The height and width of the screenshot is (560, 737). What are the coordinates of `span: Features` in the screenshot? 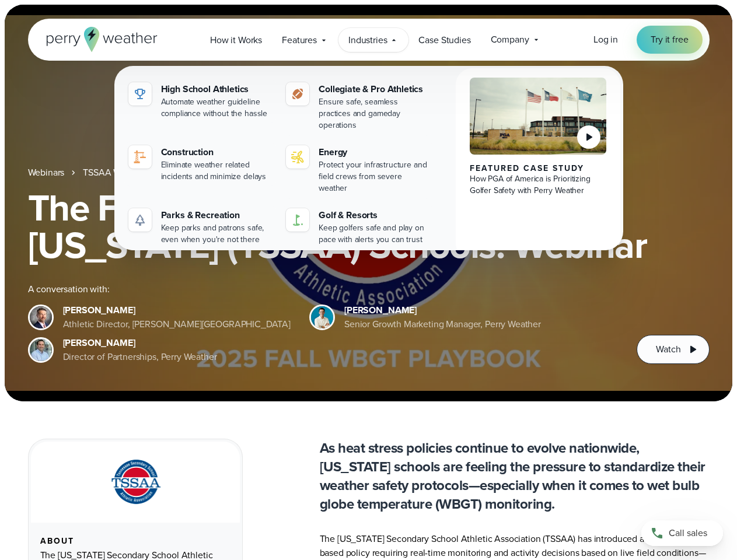 It's located at (300, 40).